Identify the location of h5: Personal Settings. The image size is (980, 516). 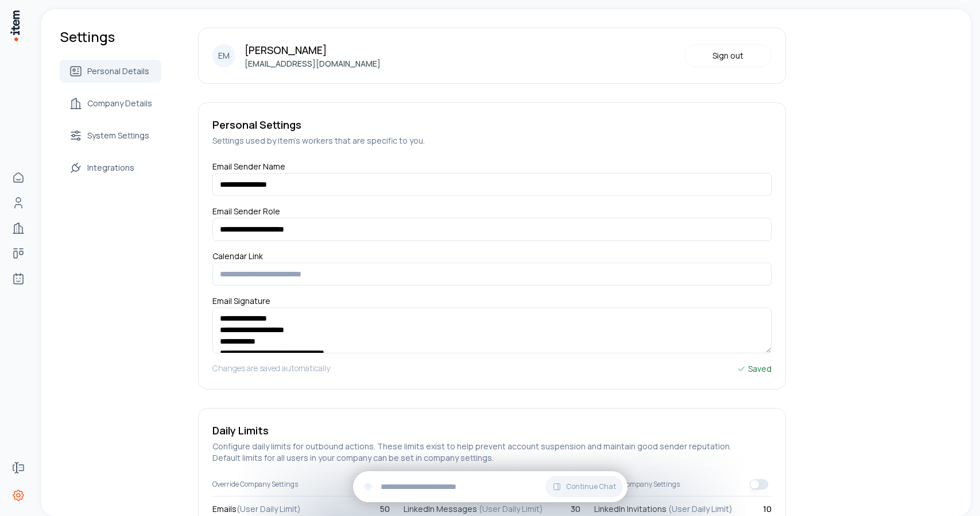
(492, 124).